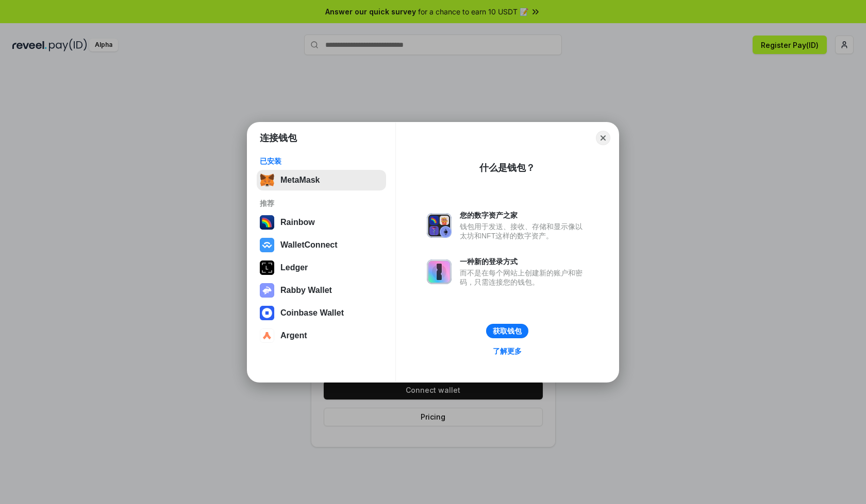 Image resolution: width=866 pixels, height=504 pixels. What do you see at coordinates (294, 268) in the screenshot?
I see `div: Ledger` at bounding box center [294, 268].